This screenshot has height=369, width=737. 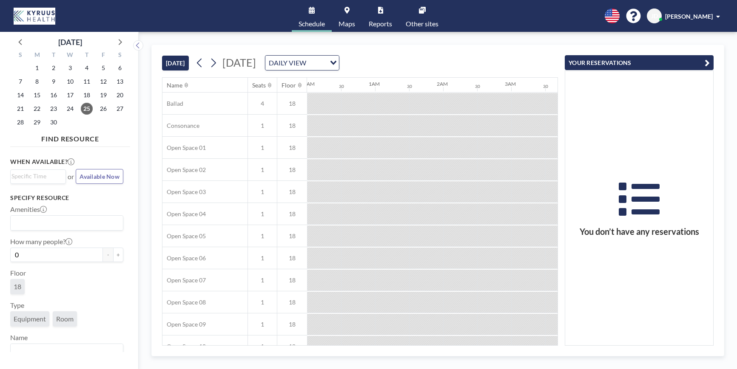 I want to click on span: Available Now, so click(x=99, y=176).